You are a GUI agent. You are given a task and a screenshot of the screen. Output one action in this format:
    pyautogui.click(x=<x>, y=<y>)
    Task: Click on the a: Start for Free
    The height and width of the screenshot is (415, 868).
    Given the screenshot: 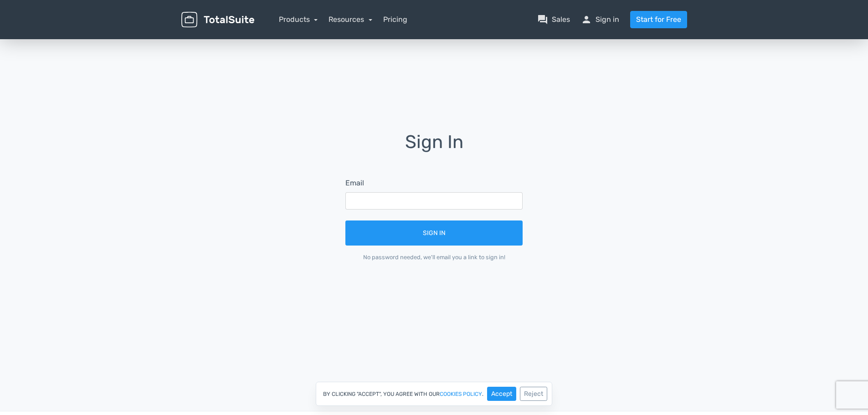 What is the action you would take?
    pyautogui.click(x=659, y=20)
    